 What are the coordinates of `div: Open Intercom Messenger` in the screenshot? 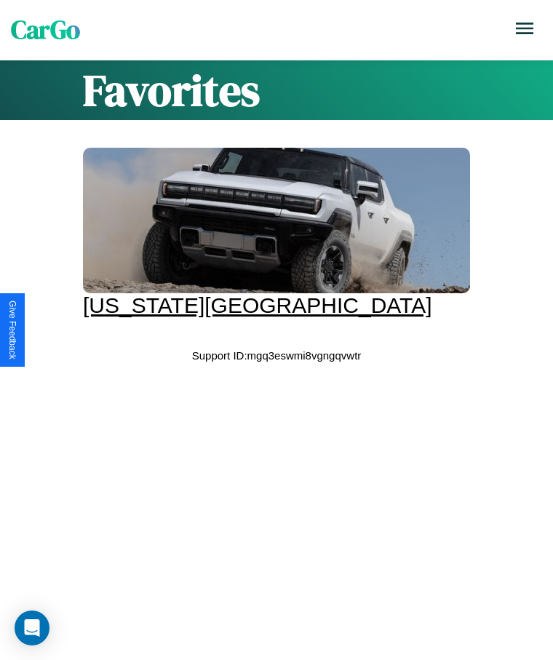 It's located at (32, 628).